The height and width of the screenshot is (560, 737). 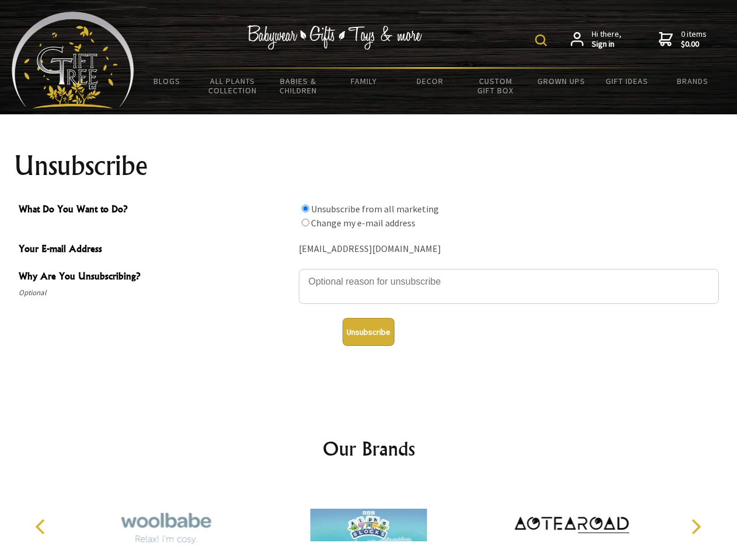 What do you see at coordinates (561, 81) in the screenshot?
I see `a: Grown Ups` at bounding box center [561, 81].